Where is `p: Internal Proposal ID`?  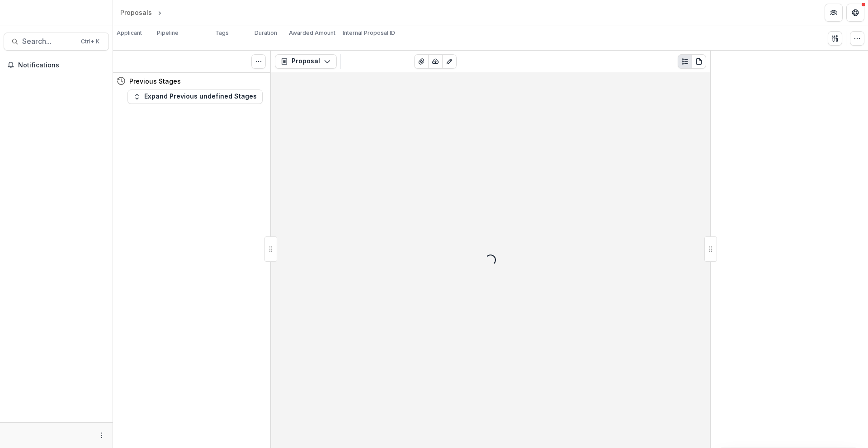
p: Internal Proposal ID is located at coordinates (369, 33).